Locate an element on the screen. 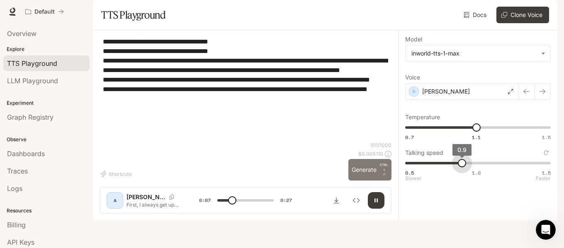 This screenshot has width=564, height=248. span: 0.7 is located at coordinates (409, 137).